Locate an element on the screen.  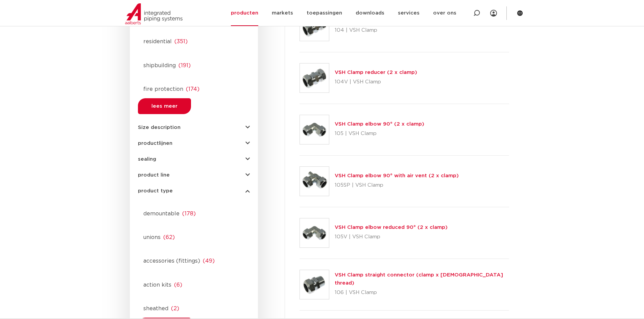
span: accessories (fittings) is located at coordinates (172, 261).